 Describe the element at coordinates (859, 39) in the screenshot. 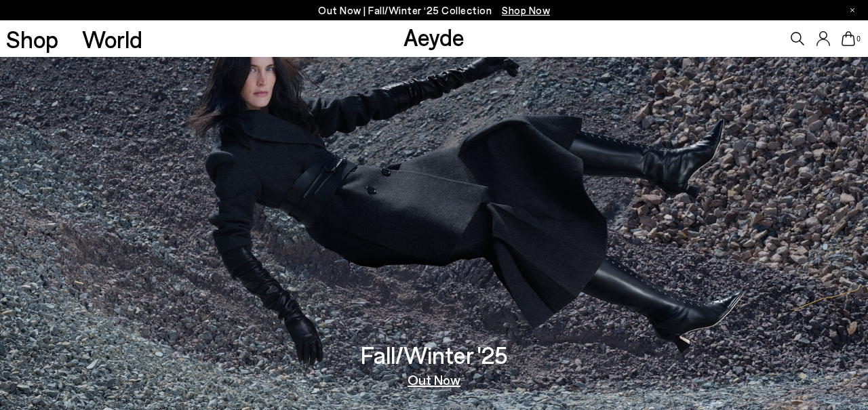

I see `span: 0` at that location.